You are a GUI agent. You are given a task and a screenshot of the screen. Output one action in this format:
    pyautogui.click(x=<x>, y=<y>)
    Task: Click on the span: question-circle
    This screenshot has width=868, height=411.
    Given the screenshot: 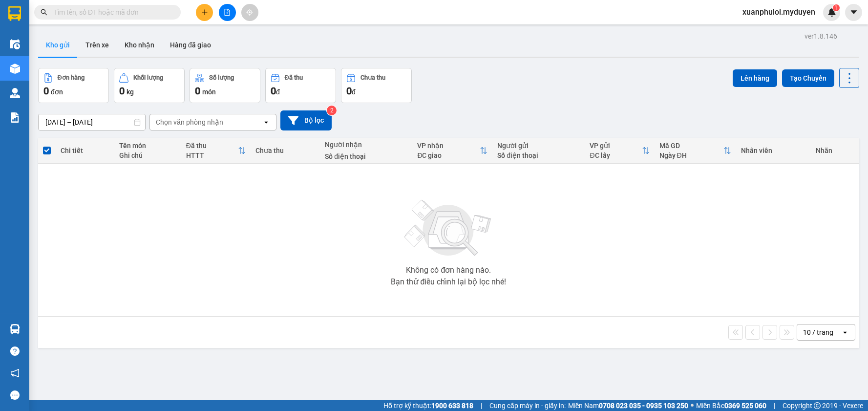 What is the action you would take?
    pyautogui.click(x=14, y=351)
    